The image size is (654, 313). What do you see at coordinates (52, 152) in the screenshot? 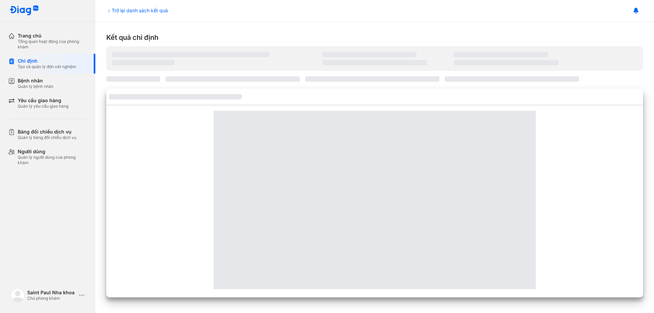
I see `div: Người dùng` at bounding box center [52, 152].